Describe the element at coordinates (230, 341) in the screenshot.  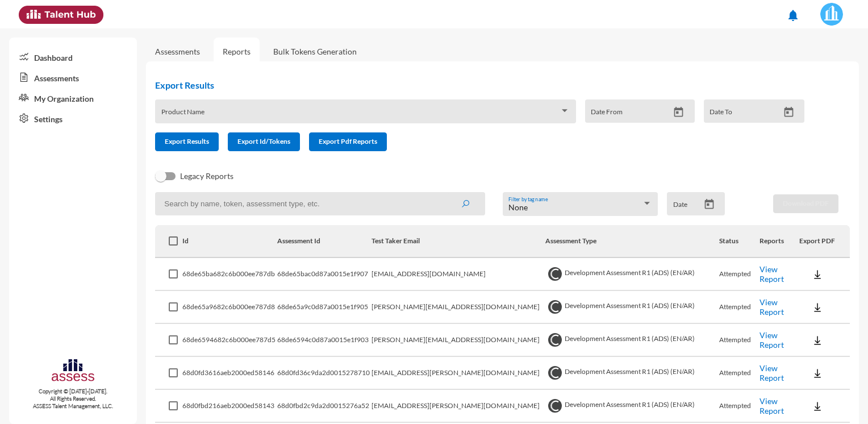
I see `td: 68de6594682c6b000ee787d5` at that location.